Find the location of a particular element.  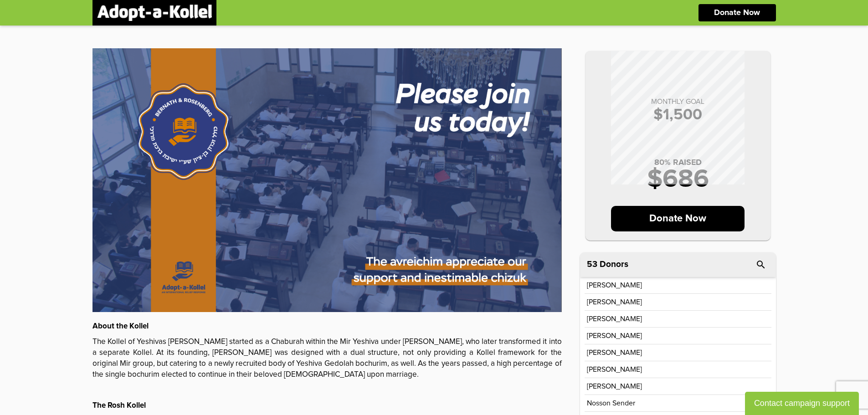

p: MONTHLY GOAL is located at coordinates (678, 102).